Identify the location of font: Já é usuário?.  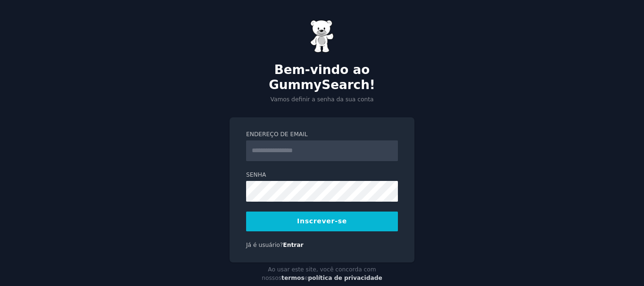
(265, 245).